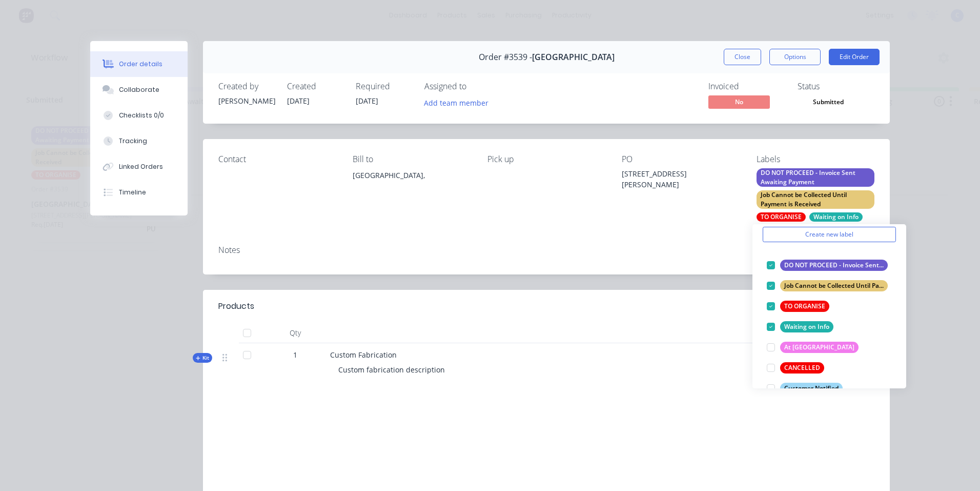 The image size is (980, 491). What do you see at coordinates (384, 86) in the screenshot?
I see `div: Required` at bounding box center [384, 86].